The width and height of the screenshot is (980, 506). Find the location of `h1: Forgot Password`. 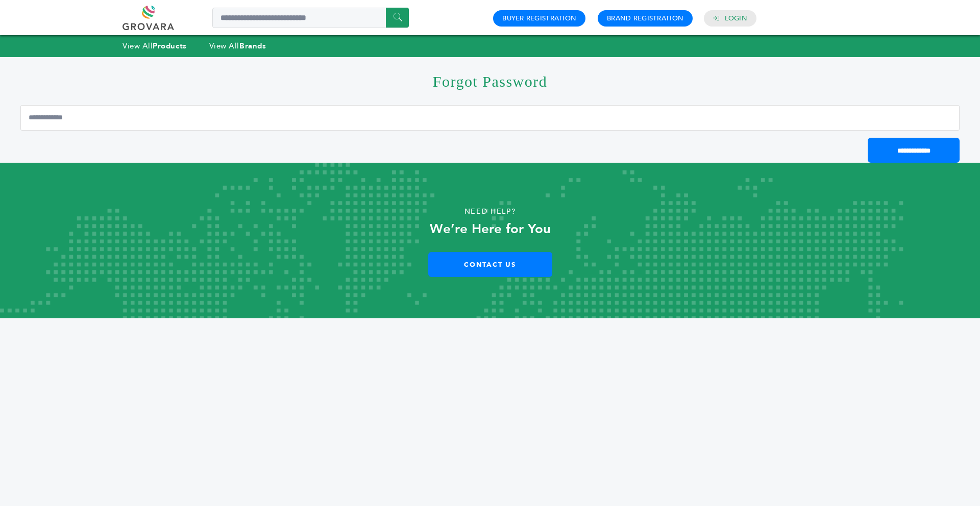

h1: Forgot Password is located at coordinates (490, 81).